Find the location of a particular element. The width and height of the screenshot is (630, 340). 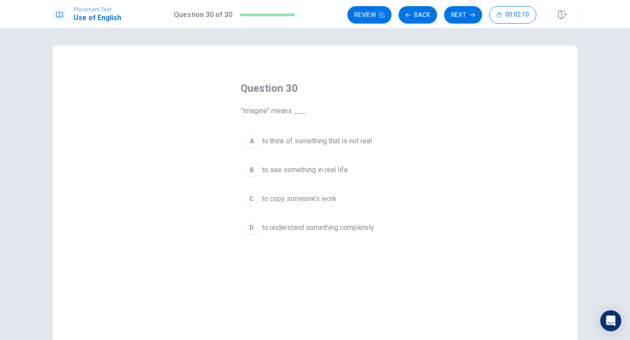

button: Dto understand something completely is located at coordinates (315, 228).